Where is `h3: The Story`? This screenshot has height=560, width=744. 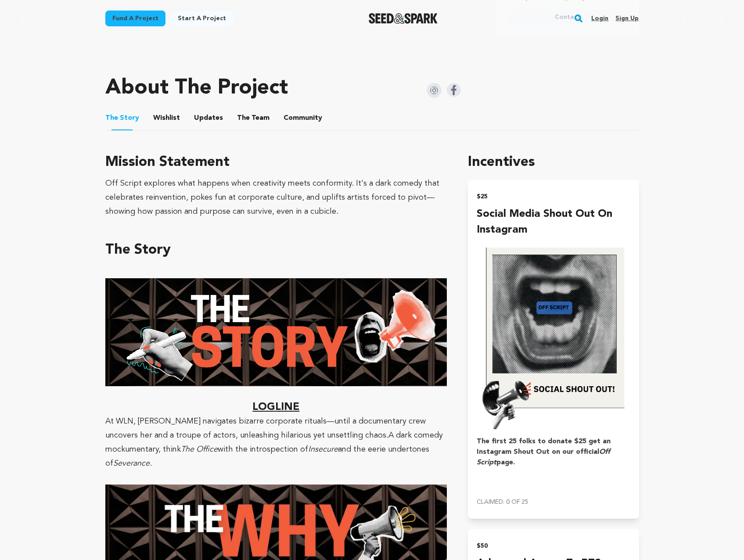 h3: The Story is located at coordinates (276, 250).